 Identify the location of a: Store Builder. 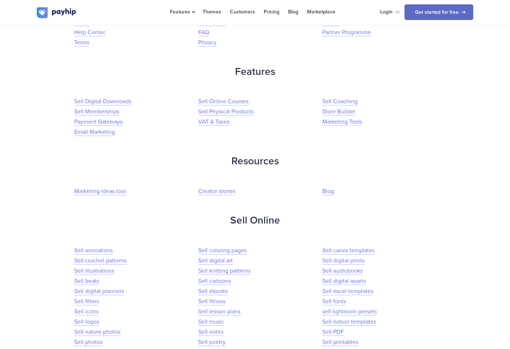
(338, 112).